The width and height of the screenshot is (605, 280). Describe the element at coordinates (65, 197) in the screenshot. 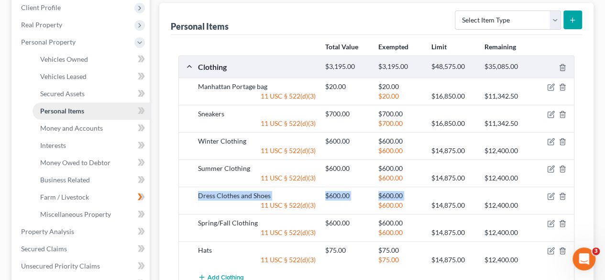

I see `span: Farm / Livestock` at that location.